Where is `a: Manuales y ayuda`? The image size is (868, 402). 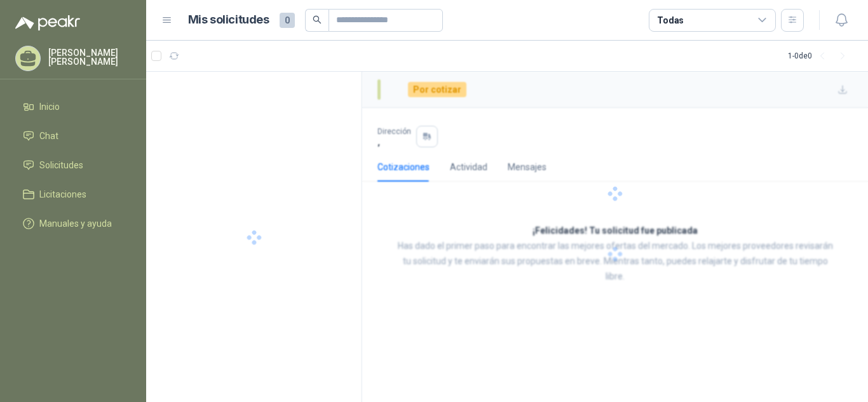
a: Manuales y ayuda is located at coordinates (73, 224).